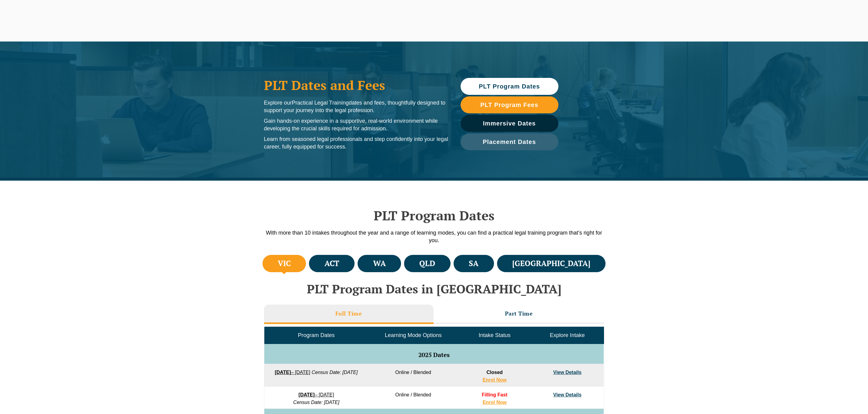 This screenshot has height=414, width=868. What do you see at coordinates (495, 395) in the screenshot?
I see `span: Filling Fast` at bounding box center [495, 395].